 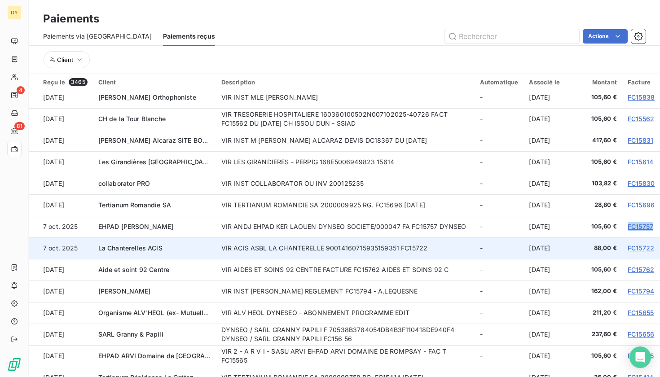 What do you see at coordinates (345, 82) in the screenshot?
I see `div: Description` at bounding box center [345, 82].